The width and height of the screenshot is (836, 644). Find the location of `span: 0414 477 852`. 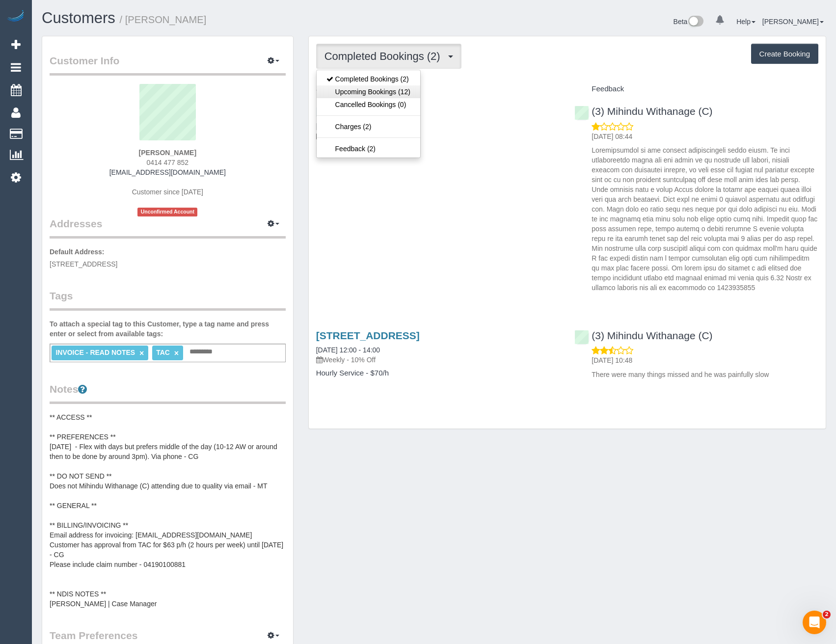

span: 0414 477 852 is located at coordinates (168, 162).